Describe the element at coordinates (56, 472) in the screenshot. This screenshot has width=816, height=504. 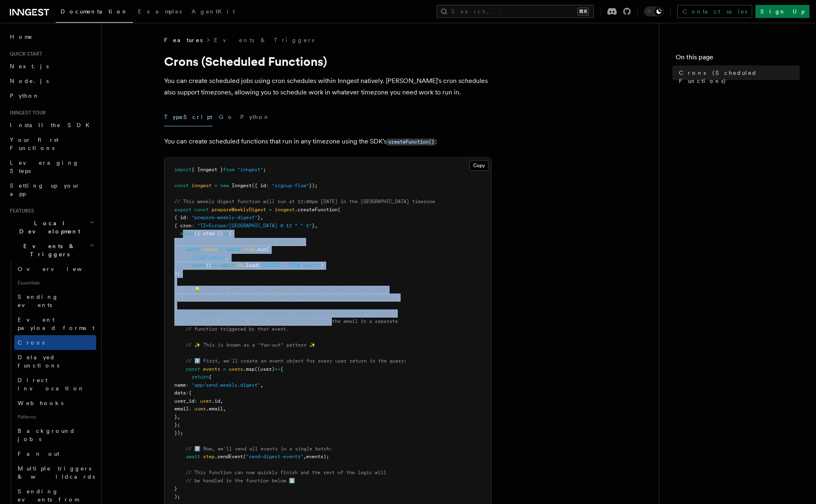
I see `span: Multiple triggers & wildcards` at that location.